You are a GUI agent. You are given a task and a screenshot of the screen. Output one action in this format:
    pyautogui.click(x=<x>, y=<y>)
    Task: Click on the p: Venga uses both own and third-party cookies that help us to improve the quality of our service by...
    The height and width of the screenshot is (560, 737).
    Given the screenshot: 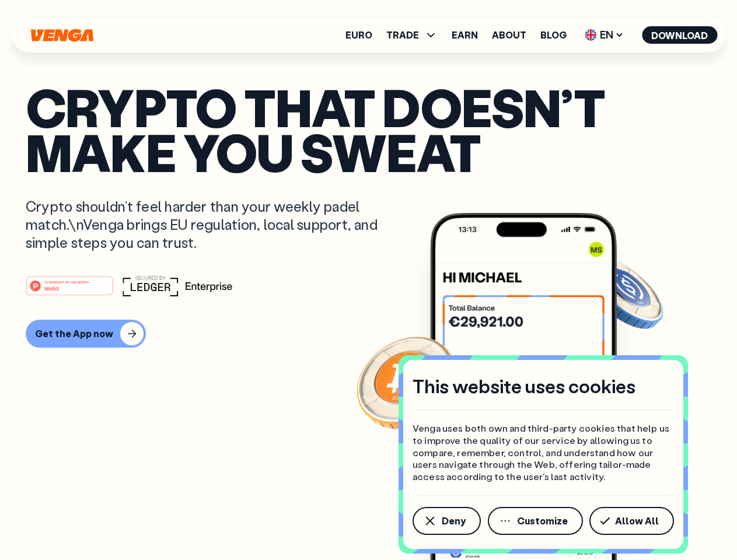 What is the action you would take?
    pyautogui.click(x=544, y=453)
    